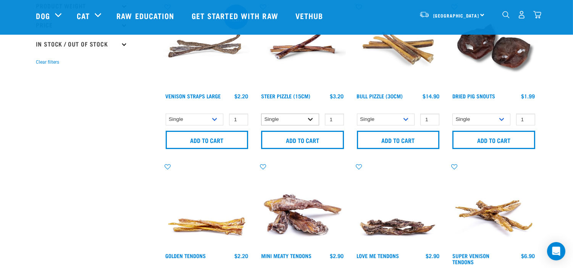 The height and width of the screenshot is (268, 573). Describe the element at coordinates (310, 16) in the screenshot. I see `a: Vethub` at that location.